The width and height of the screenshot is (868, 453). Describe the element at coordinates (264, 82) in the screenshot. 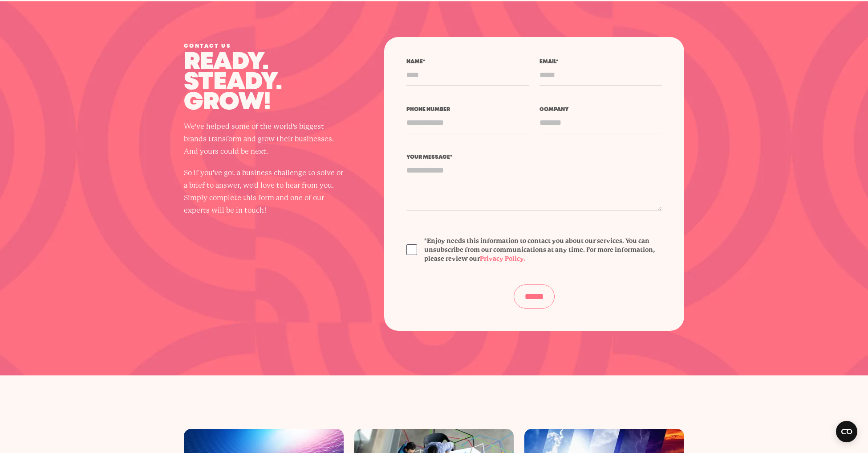

I see `p: Ready. Steady. Grow!` at that location.